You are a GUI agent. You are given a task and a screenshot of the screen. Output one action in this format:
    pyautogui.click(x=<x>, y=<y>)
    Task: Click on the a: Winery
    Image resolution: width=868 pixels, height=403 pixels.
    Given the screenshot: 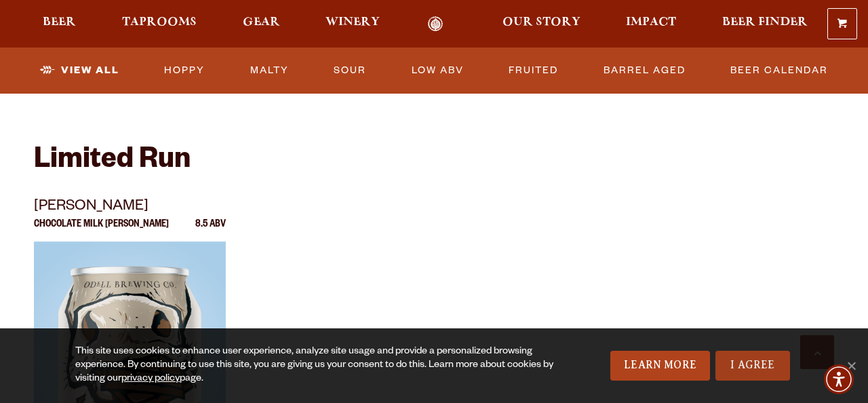 What is the action you would take?
    pyautogui.click(x=352, y=24)
    